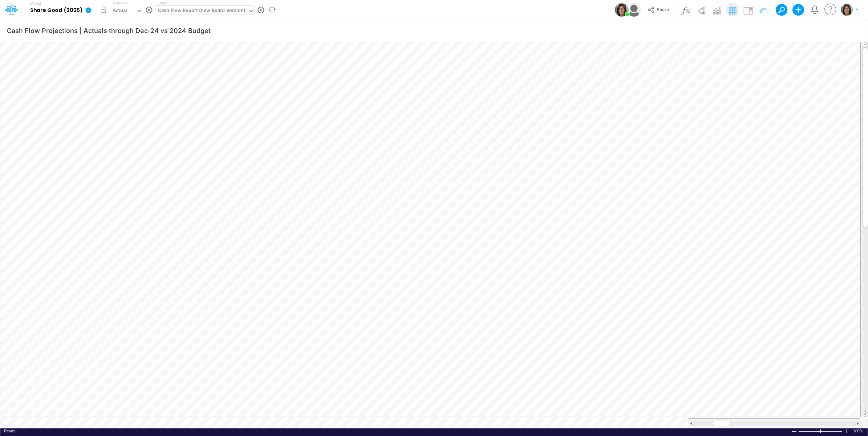  I want to click on span: Ready, so click(9, 431).